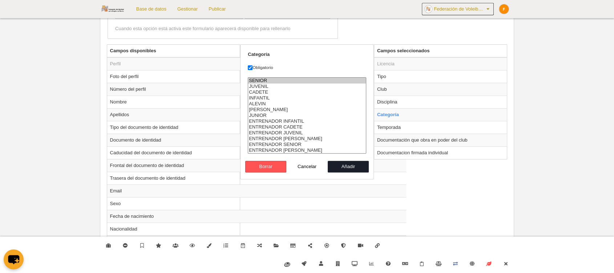 The height and width of the screenshot is (273, 614). What do you see at coordinates (307, 151) in the screenshot?
I see `option: ENTRENADOR ALEVIN` at bounding box center [307, 151].